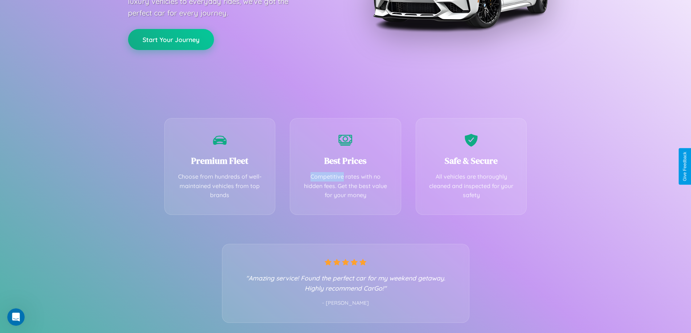  I want to click on div: Give Feedback, so click(685, 166).